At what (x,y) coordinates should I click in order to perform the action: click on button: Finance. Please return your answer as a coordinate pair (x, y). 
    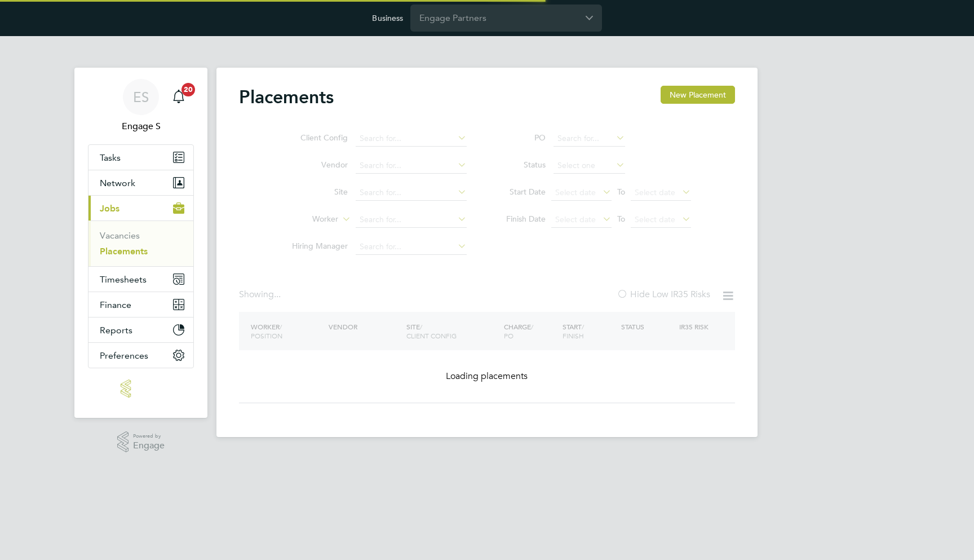
    Looking at the image, I should click on (141, 304).